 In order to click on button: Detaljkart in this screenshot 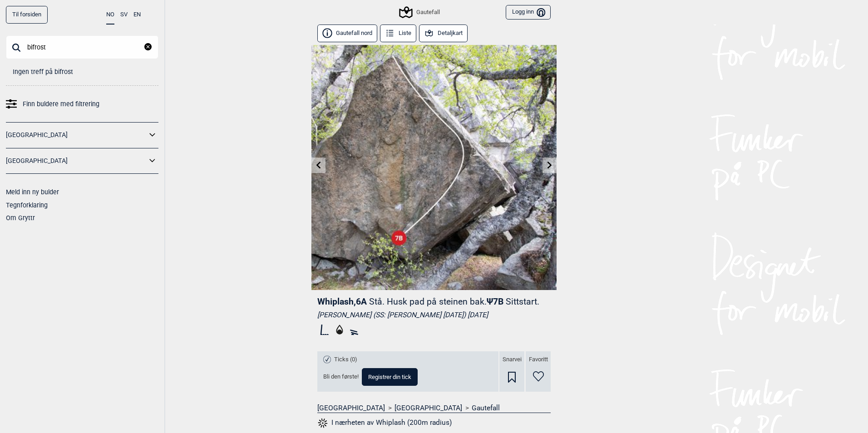, I will do `click(443, 33)`.